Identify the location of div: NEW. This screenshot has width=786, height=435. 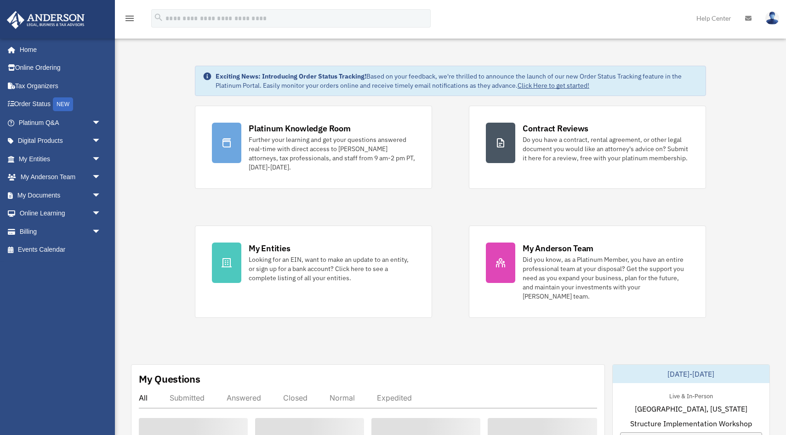
(63, 104).